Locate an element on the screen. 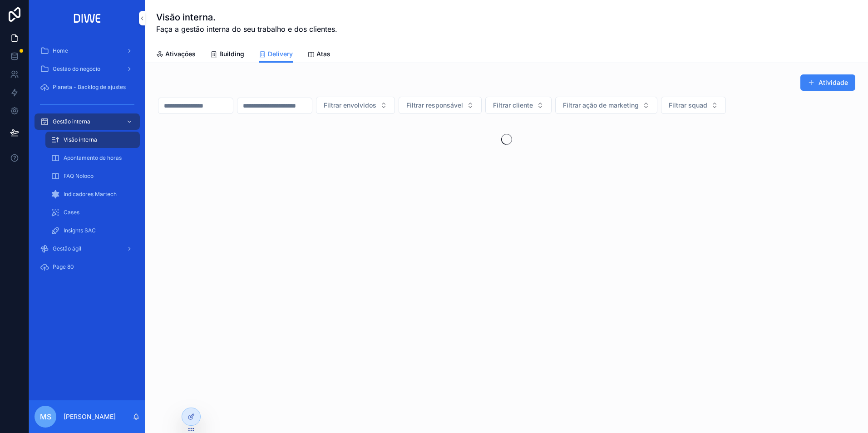  img: App logo is located at coordinates (87, 18).